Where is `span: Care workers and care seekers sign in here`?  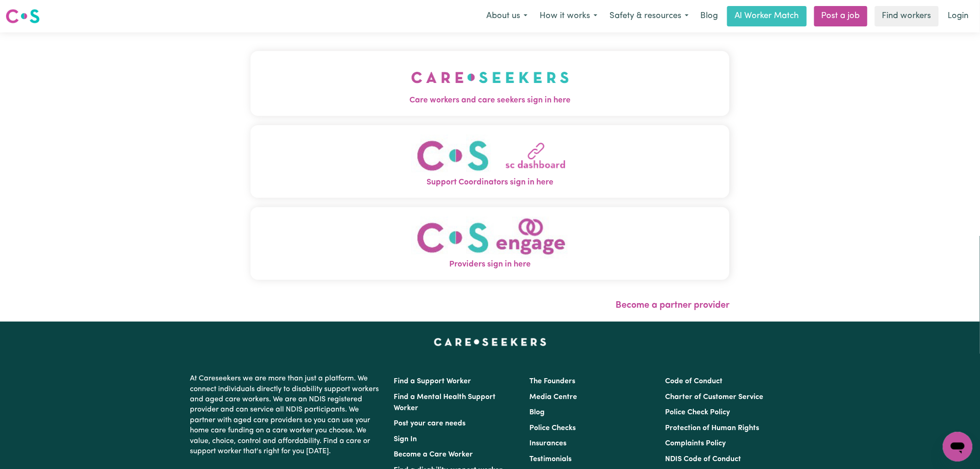 span: Care workers and care seekers sign in here is located at coordinates (490, 100).